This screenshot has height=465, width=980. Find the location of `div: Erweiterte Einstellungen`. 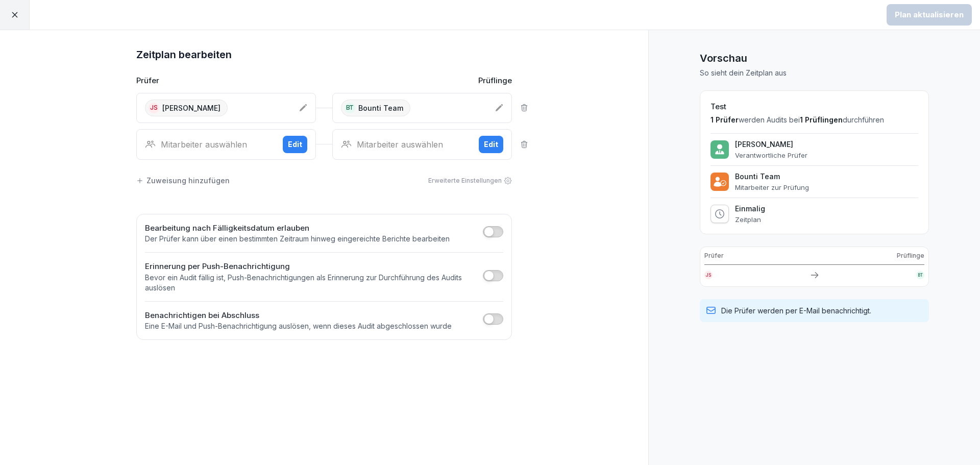

div: Erweiterte Einstellungen is located at coordinates (470, 180).